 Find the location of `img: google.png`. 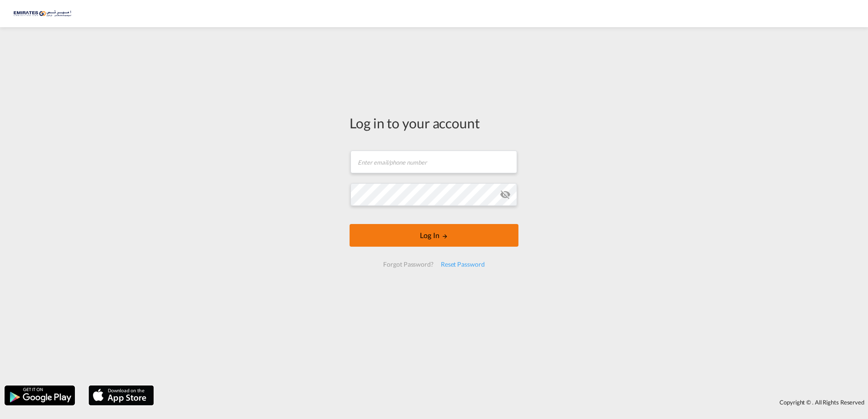

img: google.png is located at coordinates (39, 395).